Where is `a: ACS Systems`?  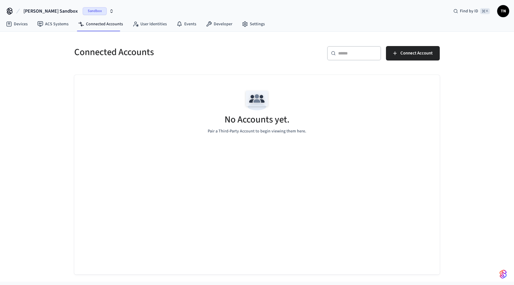
a: ACS Systems is located at coordinates (53, 24).